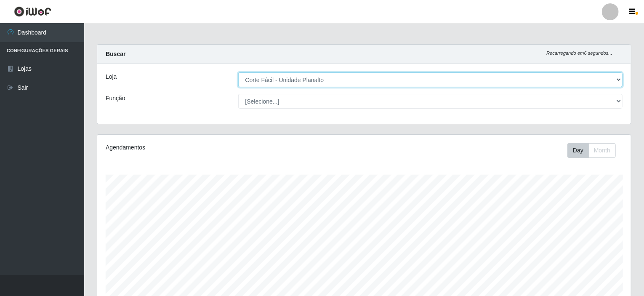 This screenshot has width=644, height=296. Describe the element at coordinates (111, 76) in the screenshot. I see `label: Loja` at that location.